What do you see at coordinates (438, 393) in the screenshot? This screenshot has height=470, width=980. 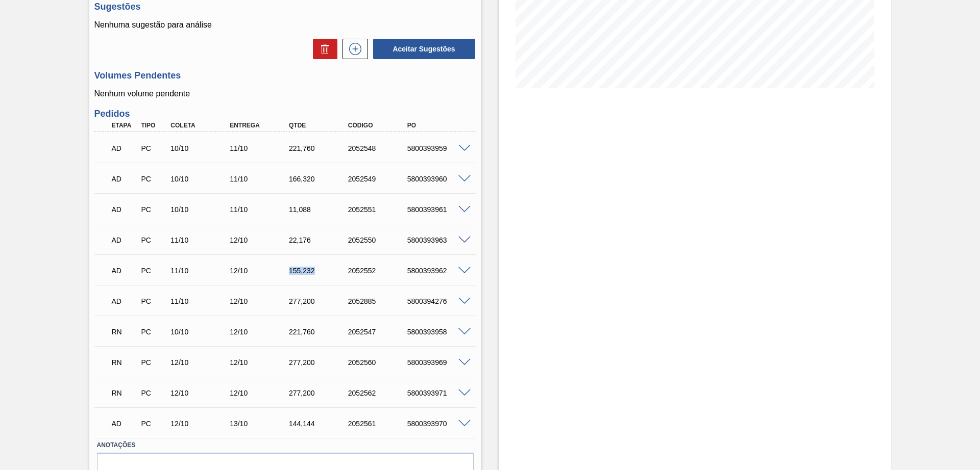 I see `div: 5800393971` at bounding box center [438, 393].